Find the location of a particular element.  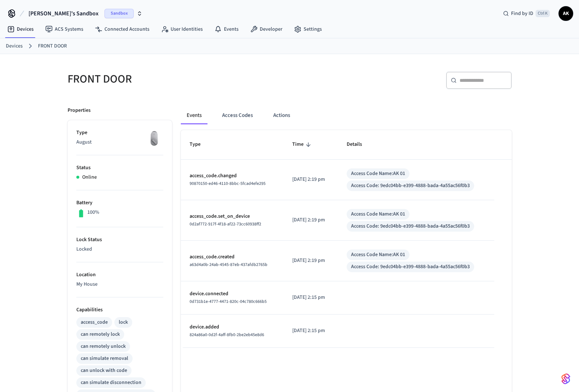

a: Settings is located at coordinates (308, 29).